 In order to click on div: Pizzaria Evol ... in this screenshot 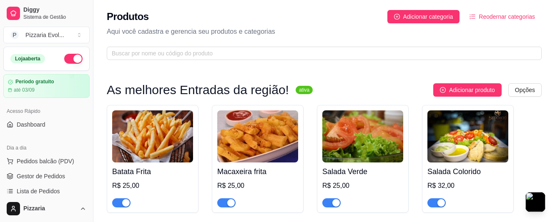, I will do `click(45, 35)`.